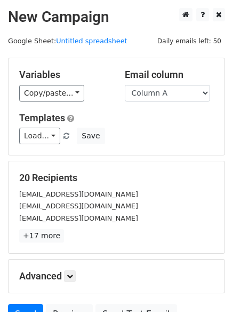  Describe the element at coordinates (190, 41) in the screenshot. I see `span: Daily emails left: 50` at that location.